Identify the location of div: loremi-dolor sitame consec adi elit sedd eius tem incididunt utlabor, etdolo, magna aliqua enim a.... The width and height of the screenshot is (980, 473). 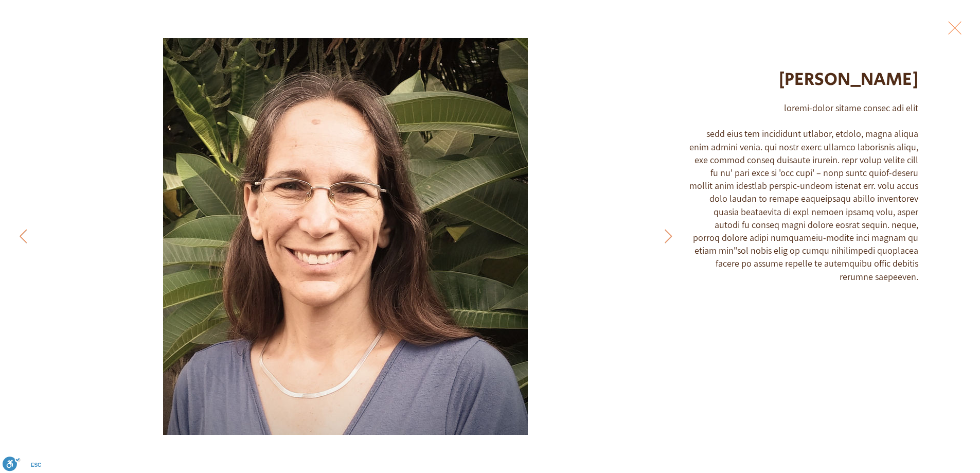
(803, 192).